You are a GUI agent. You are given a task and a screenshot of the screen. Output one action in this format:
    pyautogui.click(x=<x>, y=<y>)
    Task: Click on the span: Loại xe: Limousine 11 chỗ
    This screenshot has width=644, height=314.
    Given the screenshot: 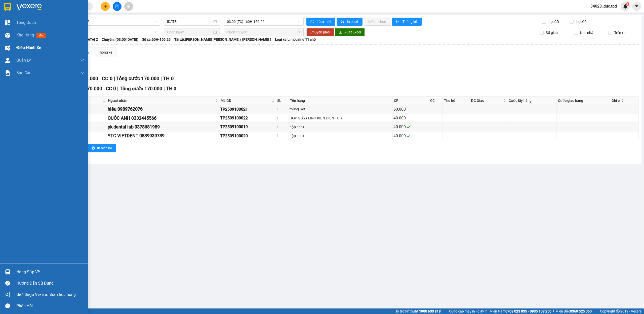 What is the action you would take?
    pyautogui.click(x=295, y=40)
    